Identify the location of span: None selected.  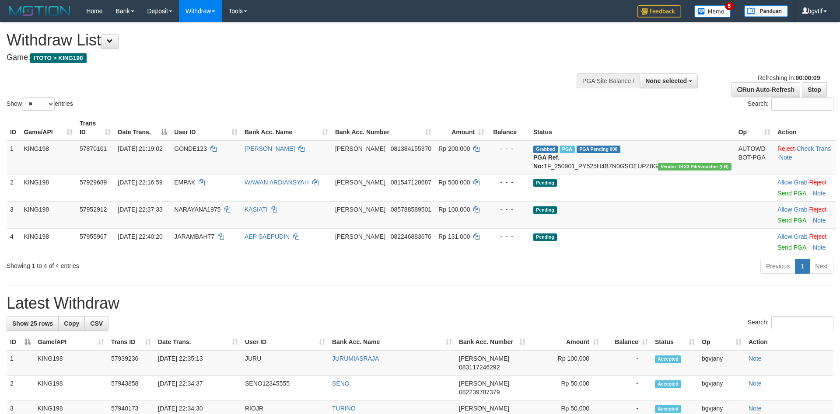
(665, 81).